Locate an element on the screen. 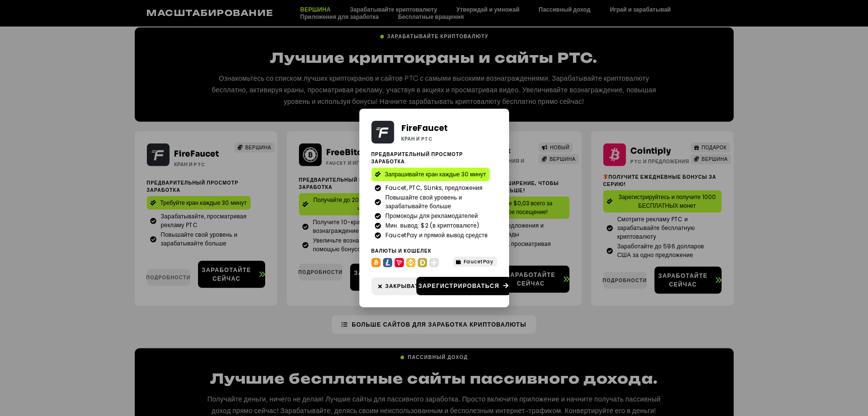  a: Зарегистрироваться is located at coordinates (464, 286).